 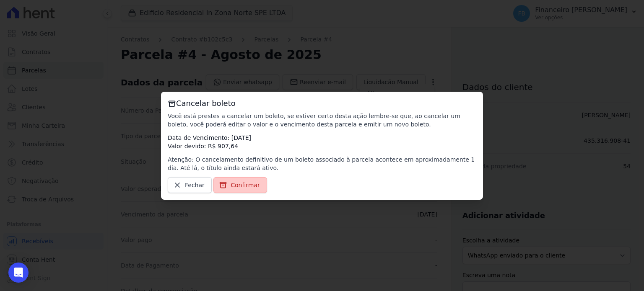 I want to click on p: Atenção: O cancelamento definitivo de um boleto associado à parcela acontece em aproximadamente 1..., so click(x=322, y=164).